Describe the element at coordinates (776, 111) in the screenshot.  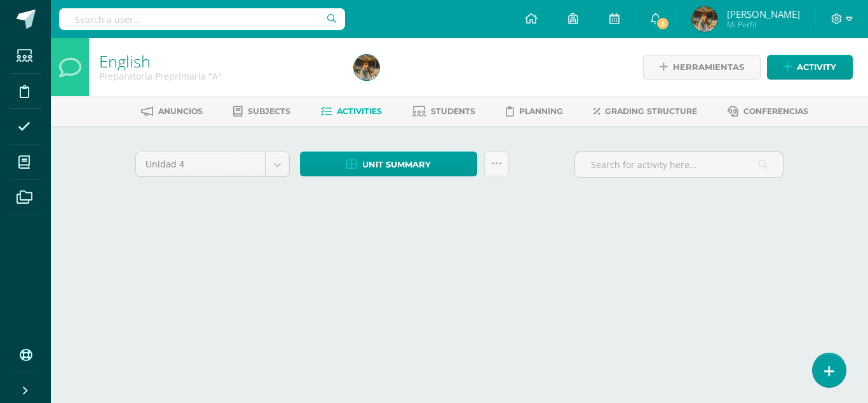
I see `span: Conferencias` at that location.